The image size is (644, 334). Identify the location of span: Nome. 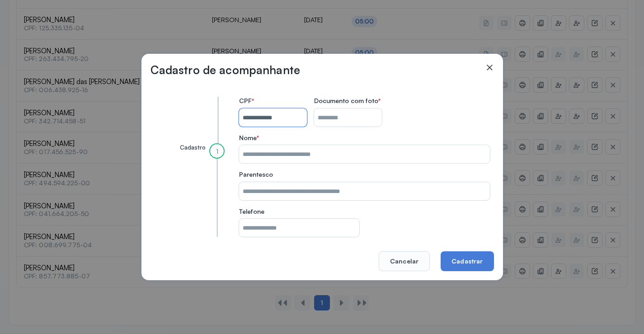
(249, 138).